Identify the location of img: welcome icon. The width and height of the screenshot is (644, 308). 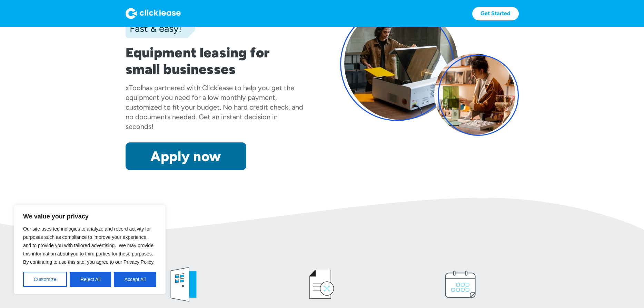
(184, 284).